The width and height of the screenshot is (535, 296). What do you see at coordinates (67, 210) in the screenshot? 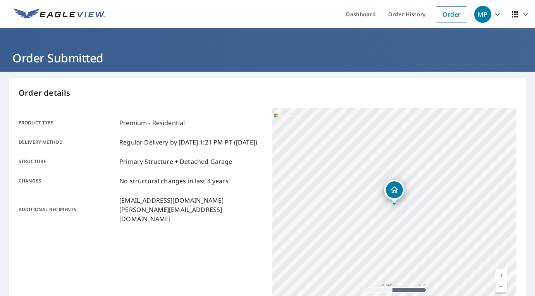
I see `p: Additional recipients` at bounding box center [67, 210].